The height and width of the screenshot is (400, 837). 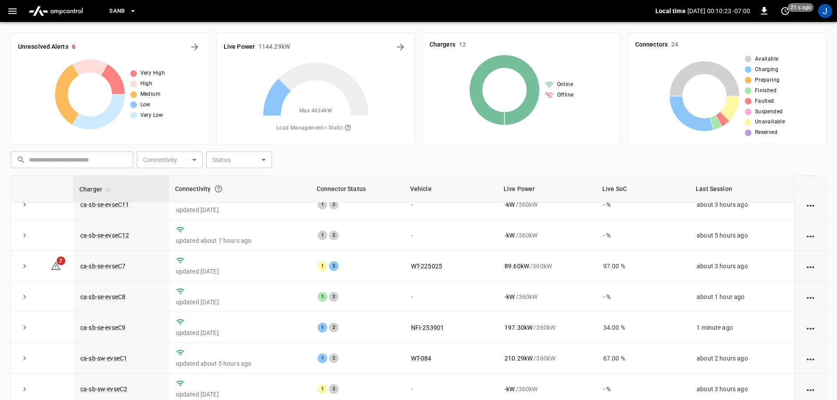 What do you see at coordinates (770, 122) in the screenshot?
I see `span: Unavailable` at bounding box center [770, 122].